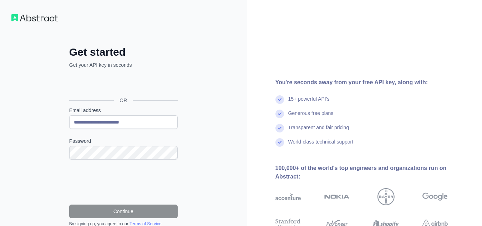  I want to click on img: google, so click(435, 197).